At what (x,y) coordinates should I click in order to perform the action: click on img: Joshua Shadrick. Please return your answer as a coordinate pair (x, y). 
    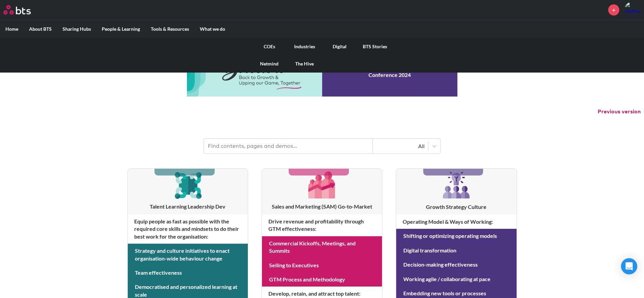
    Looking at the image, I should click on (632, 10).